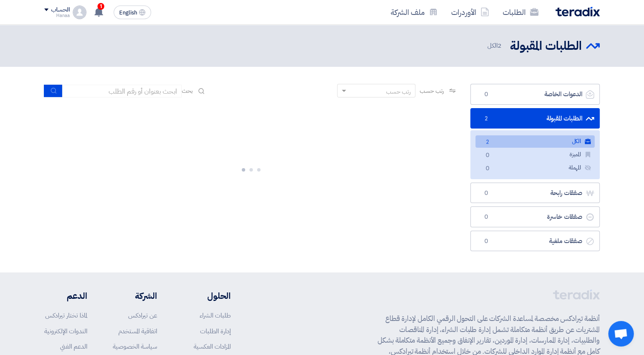  What do you see at coordinates (546, 46) in the screenshot?
I see `h2: الطلبات المقبولة` at bounding box center [546, 46].